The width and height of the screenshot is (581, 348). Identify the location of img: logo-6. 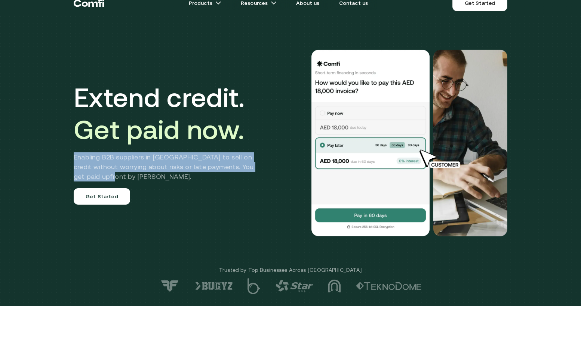
(214, 286).